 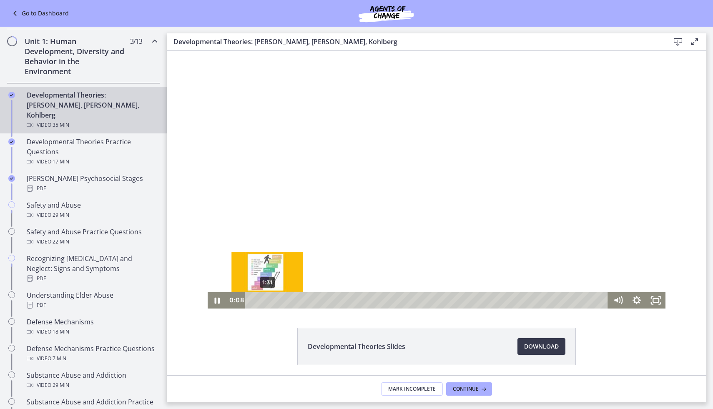 What do you see at coordinates (465, 389) in the screenshot?
I see `span: Continue` at bounding box center [465, 389].